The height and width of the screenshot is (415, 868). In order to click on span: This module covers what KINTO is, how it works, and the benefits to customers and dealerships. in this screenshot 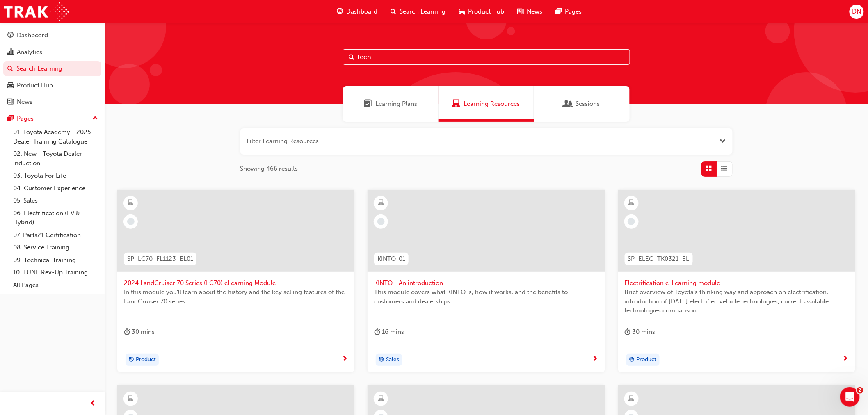, I will do `click(486, 296)`.